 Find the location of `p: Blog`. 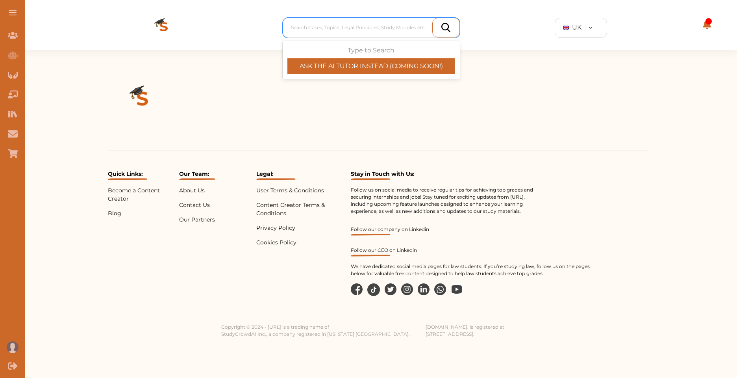

p: Blog is located at coordinates (142, 213).